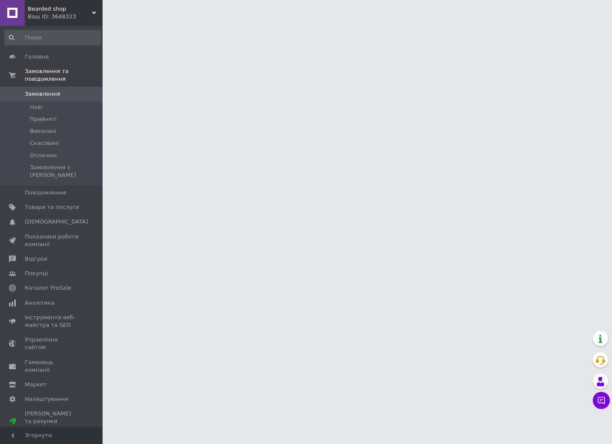 This screenshot has width=612, height=444. Describe the element at coordinates (35, 385) in the screenshot. I see `span: Маркет` at that location.